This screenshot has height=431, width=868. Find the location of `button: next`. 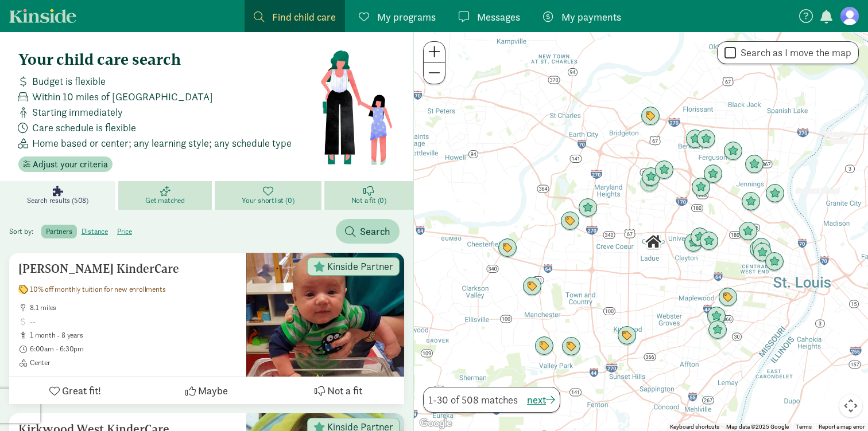

button: next is located at coordinates (541, 400).